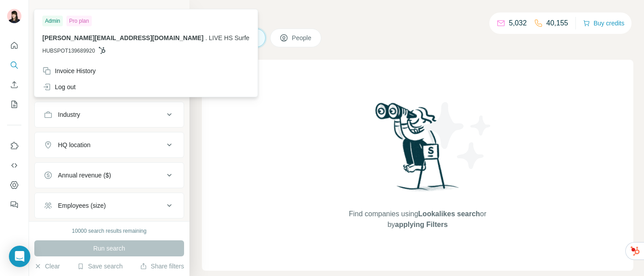 The height and width of the screenshot is (276, 644). I want to click on button: My lists, so click(14, 104).